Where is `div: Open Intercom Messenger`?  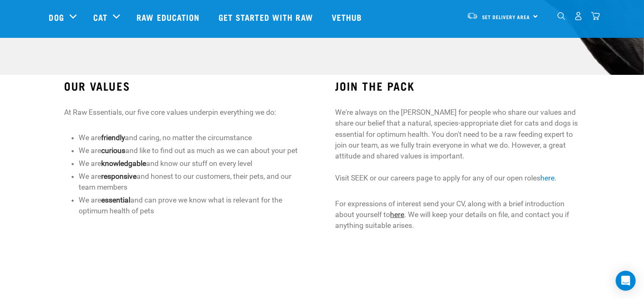
div: Open Intercom Messenger is located at coordinates (626, 281).